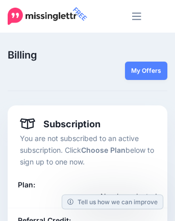 The image size is (175, 221). I want to click on span: FREE, so click(79, 14).